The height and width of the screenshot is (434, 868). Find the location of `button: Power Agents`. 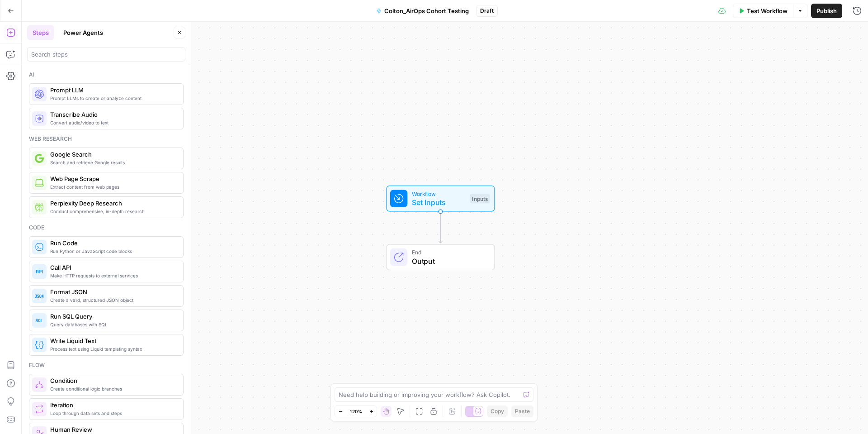

button: Power Agents is located at coordinates (83, 33).